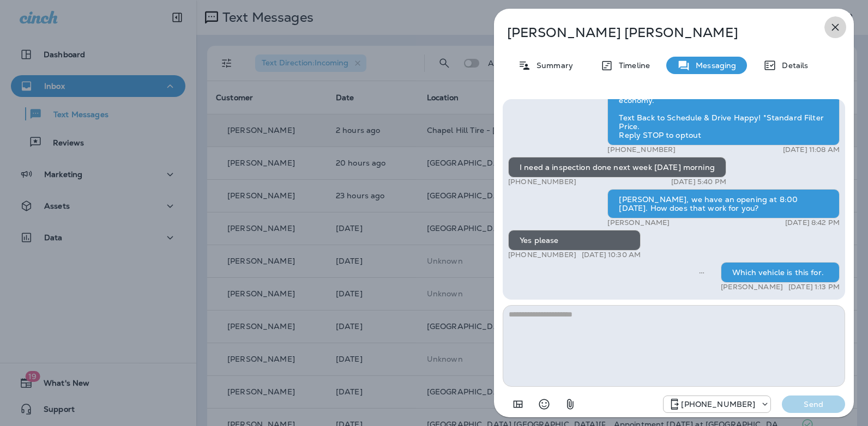 The height and width of the screenshot is (426, 868). Describe the element at coordinates (792, 66) in the screenshot. I see `p: Details` at that location.